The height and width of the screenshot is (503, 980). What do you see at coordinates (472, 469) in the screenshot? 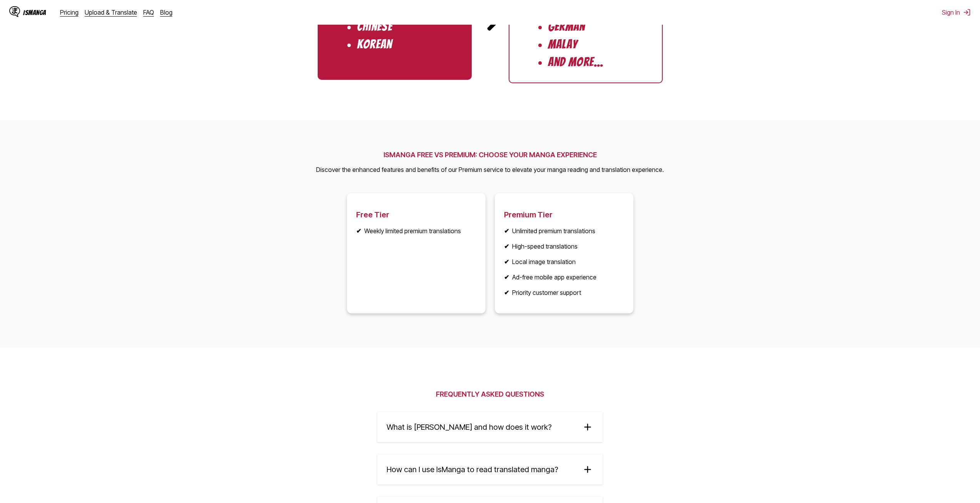
I see `span: How can I use IsManga to read translated manga?` at bounding box center [472, 469].